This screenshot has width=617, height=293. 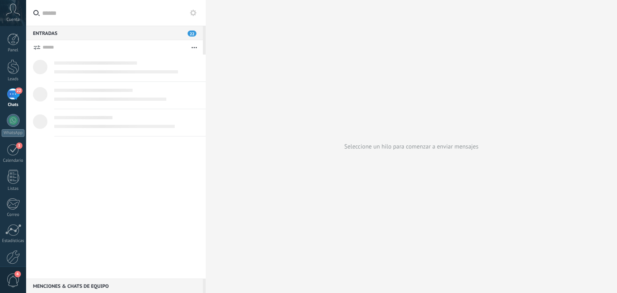 I want to click on div: Listas, so click(x=13, y=189).